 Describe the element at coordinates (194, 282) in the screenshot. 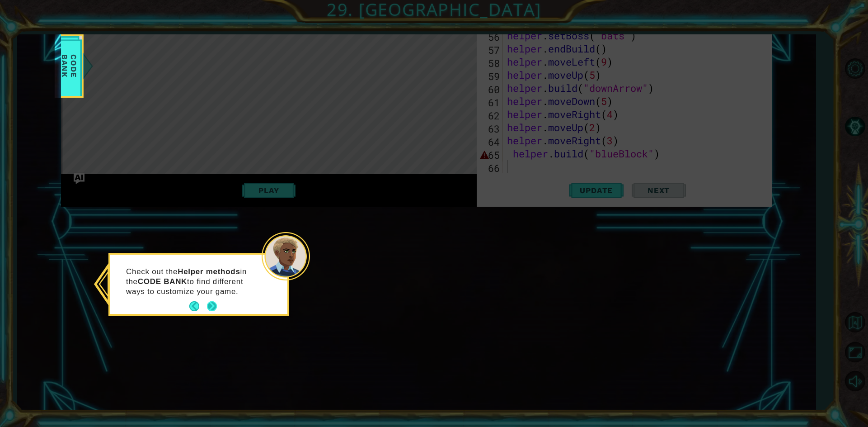

I see `p: Check out the in the to find different ways to customize your game.` at that location.